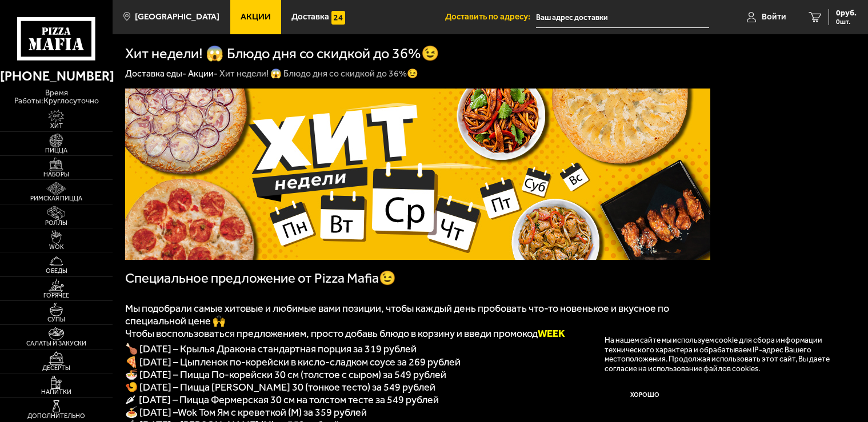 The width and height of the screenshot is (868, 422). I want to click on img: 15daf4d41897b9f0e9f617042186c801.svg, so click(338, 18).